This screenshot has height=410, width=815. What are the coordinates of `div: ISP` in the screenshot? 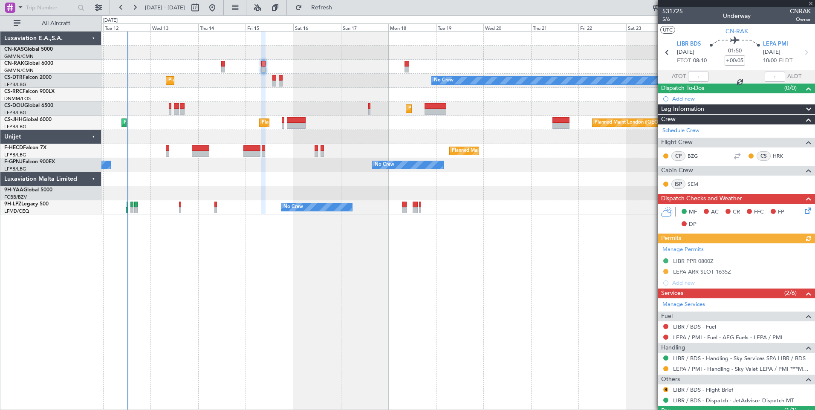 It's located at (679, 184).